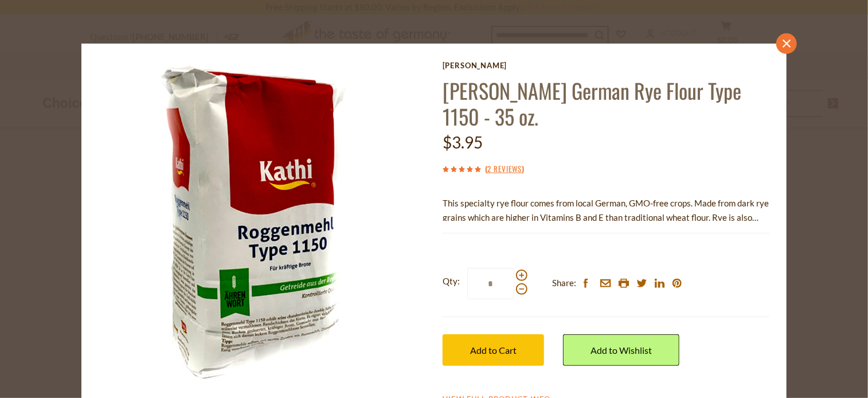  What do you see at coordinates (564, 282) in the screenshot?
I see `span: Share:` at bounding box center [564, 282].